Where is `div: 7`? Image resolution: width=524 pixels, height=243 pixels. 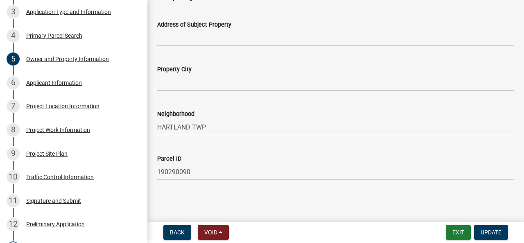
div: 7 is located at coordinates (13, 106).